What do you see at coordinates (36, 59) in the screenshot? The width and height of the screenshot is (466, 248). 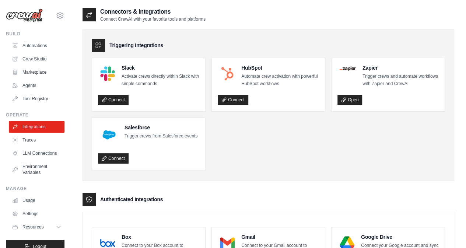 I see `a: Crew Studio` at bounding box center [36, 59].